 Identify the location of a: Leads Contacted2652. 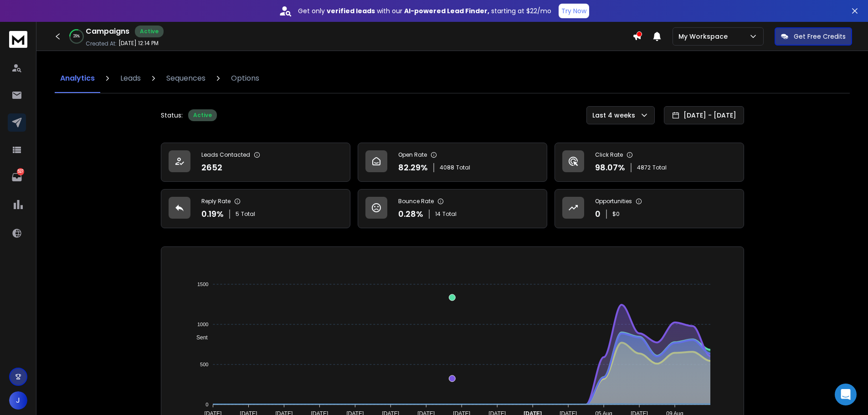
(256, 162).